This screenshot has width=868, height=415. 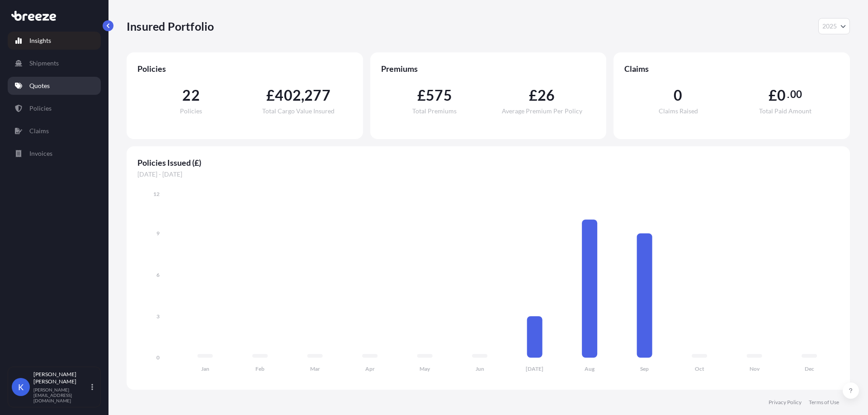 I want to click on tspan: Sep, so click(x=644, y=368).